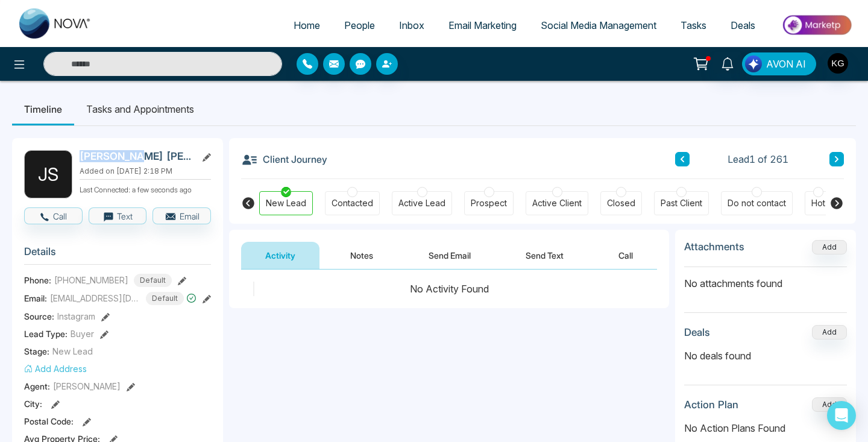 This screenshot has width=868, height=442. I want to click on span: City :, so click(33, 403).